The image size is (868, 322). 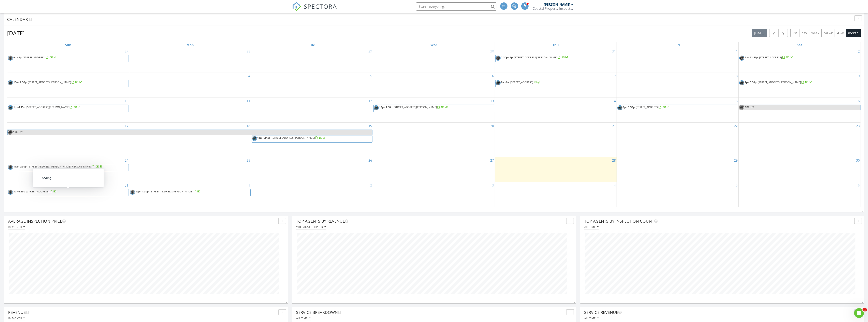 What do you see at coordinates (678, 194) in the screenshot?
I see `td: Go to September 5, 2025` at bounding box center [678, 194].